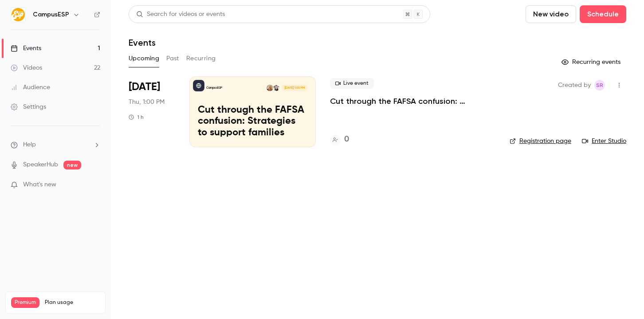 The image size is (644, 319). I want to click on span: Thu, 1:00 PM, so click(146, 102).